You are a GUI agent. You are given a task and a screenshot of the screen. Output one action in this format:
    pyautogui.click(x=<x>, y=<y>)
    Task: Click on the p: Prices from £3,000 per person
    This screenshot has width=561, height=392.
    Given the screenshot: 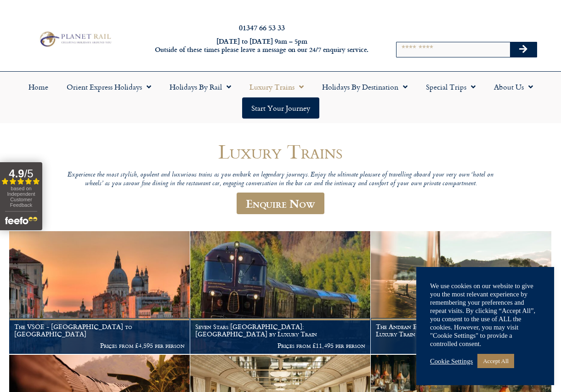 What is the action you would take?
    pyautogui.click(x=461, y=345)
    